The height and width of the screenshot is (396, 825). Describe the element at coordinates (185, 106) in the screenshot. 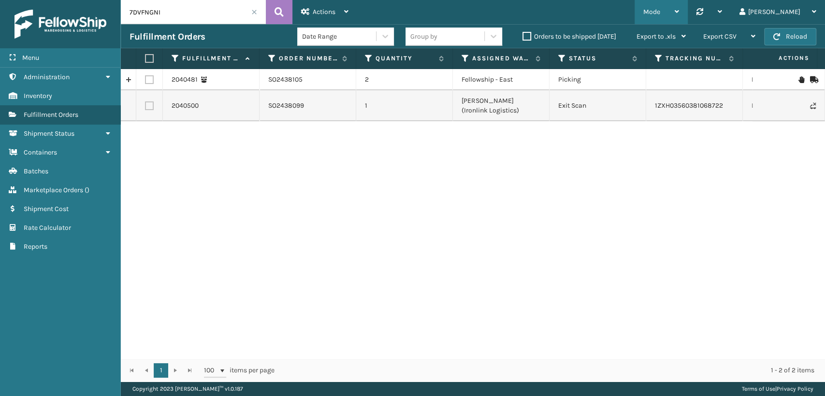

I see `a: 2040500` at that location.